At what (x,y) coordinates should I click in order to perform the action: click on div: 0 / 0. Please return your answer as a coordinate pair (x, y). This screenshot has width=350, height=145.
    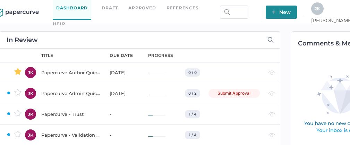
    Looking at the image, I should click on (192, 72).